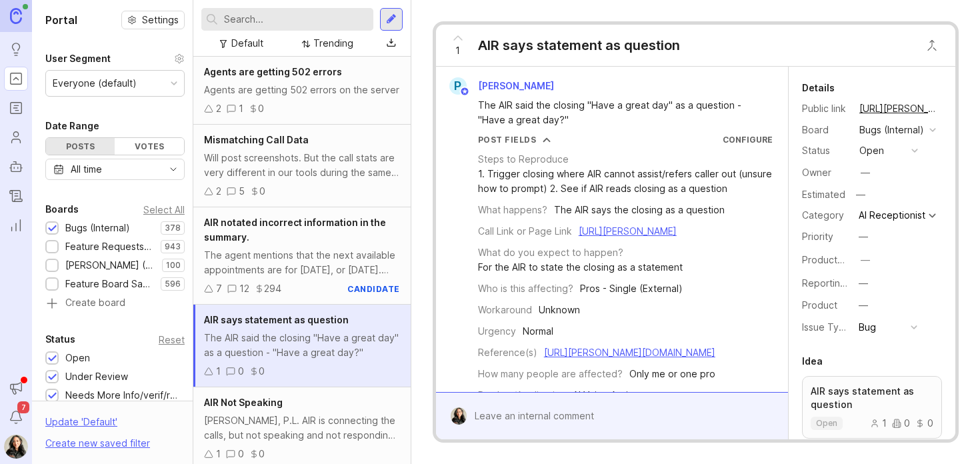 The height and width of the screenshot is (464, 980). I want to click on div: For the AIR to state the closing as a statement, so click(580, 267).